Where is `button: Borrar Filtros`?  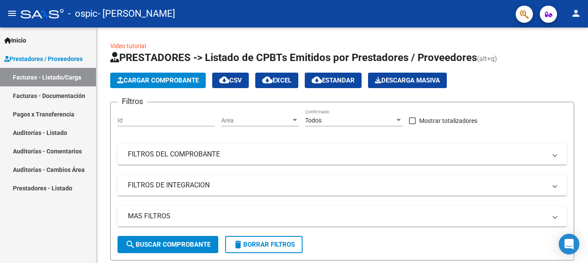
button: Borrar Filtros is located at coordinates (264, 245).